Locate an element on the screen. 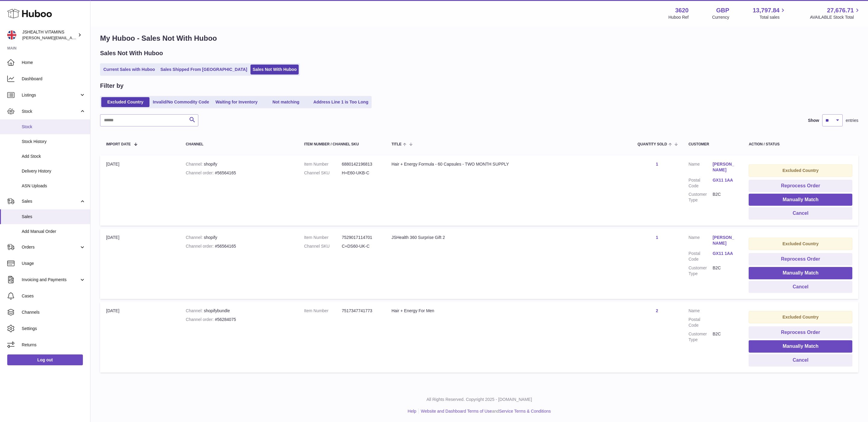  a: Current Sales with Huboo is located at coordinates (129, 70).